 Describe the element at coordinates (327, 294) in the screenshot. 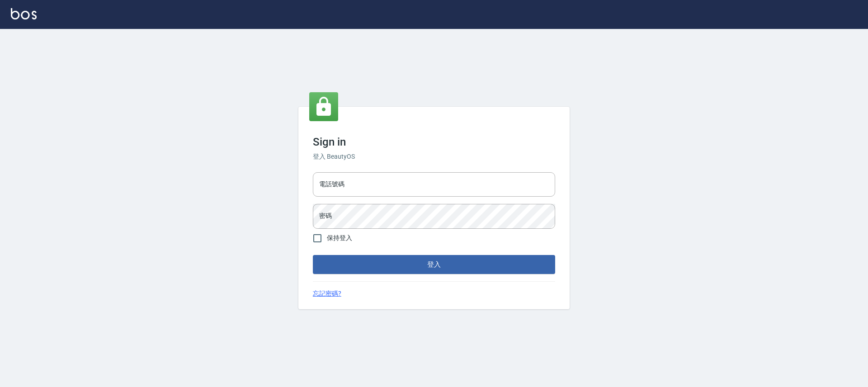

I see `a: 忘記密碼?` at that location.